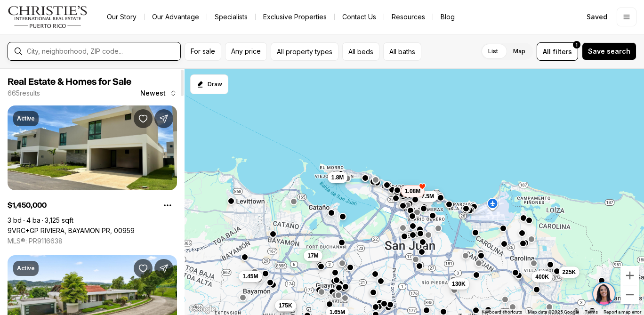  What do you see at coordinates (569, 272) in the screenshot?
I see `span: 225K` at bounding box center [569, 272].